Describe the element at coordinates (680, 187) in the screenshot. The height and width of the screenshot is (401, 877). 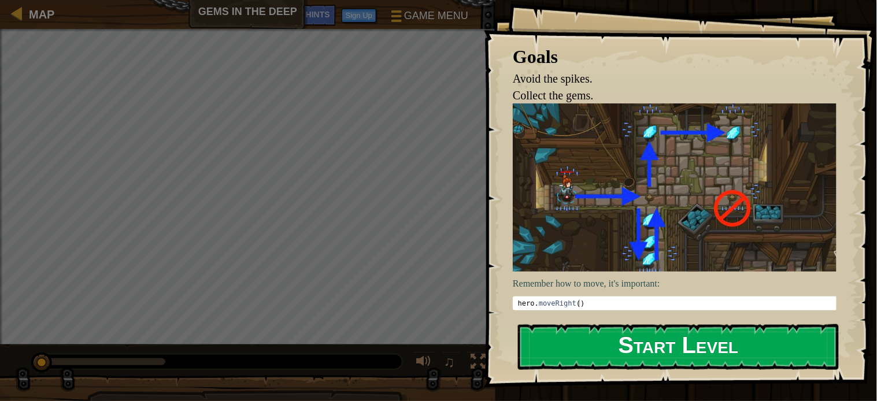
I see `img: Gems in the deep` at that location.